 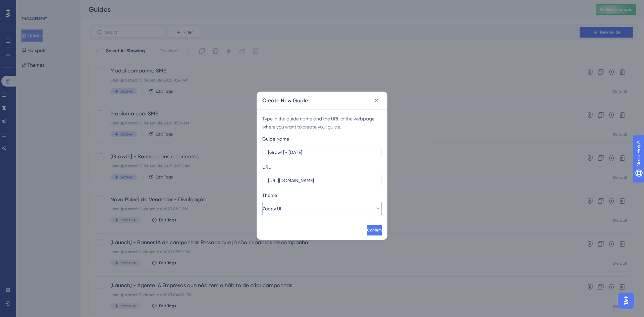 What do you see at coordinates (270, 196) in the screenshot?
I see `span: Theme` at bounding box center [270, 196].